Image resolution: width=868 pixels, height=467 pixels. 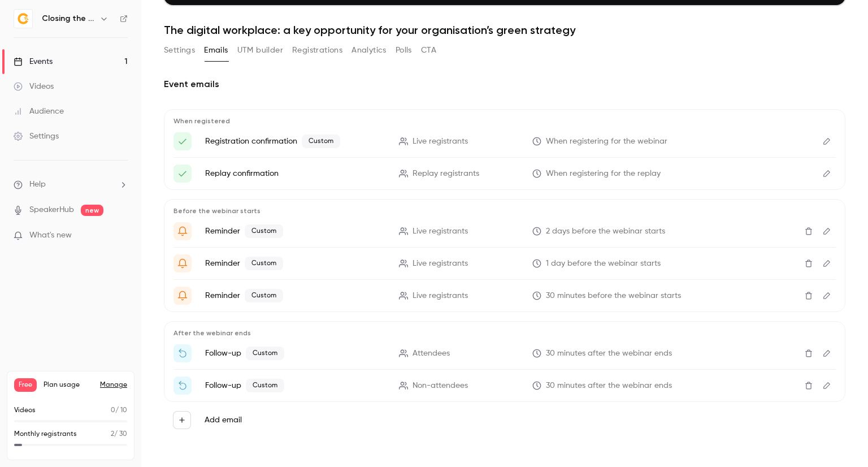 I want to click on li: Watch the replay of {{ event_name }}, so click(x=504, y=385).